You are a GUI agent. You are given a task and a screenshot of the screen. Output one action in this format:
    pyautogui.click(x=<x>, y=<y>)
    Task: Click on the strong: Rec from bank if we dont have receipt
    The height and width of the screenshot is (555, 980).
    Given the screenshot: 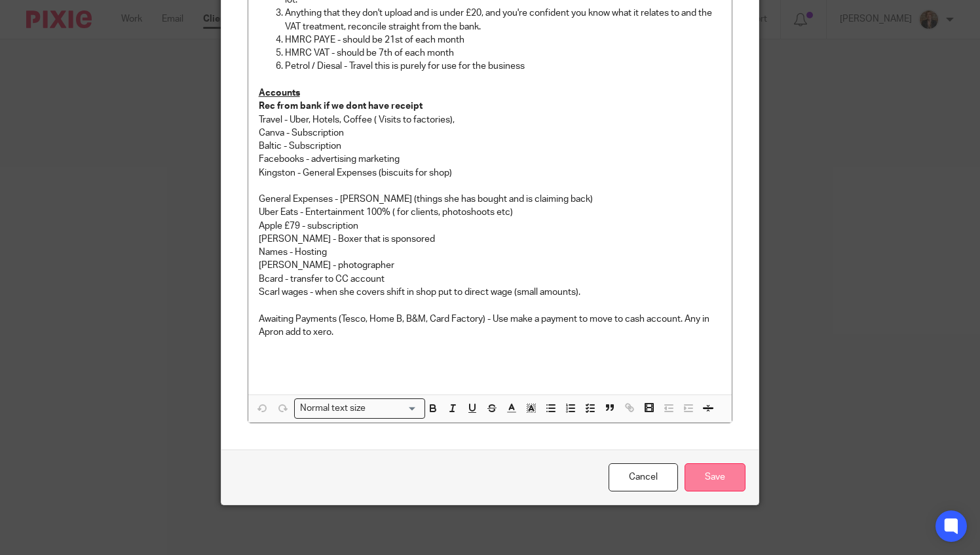 What is the action you would take?
    pyautogui.click(x=341, y=106)
    